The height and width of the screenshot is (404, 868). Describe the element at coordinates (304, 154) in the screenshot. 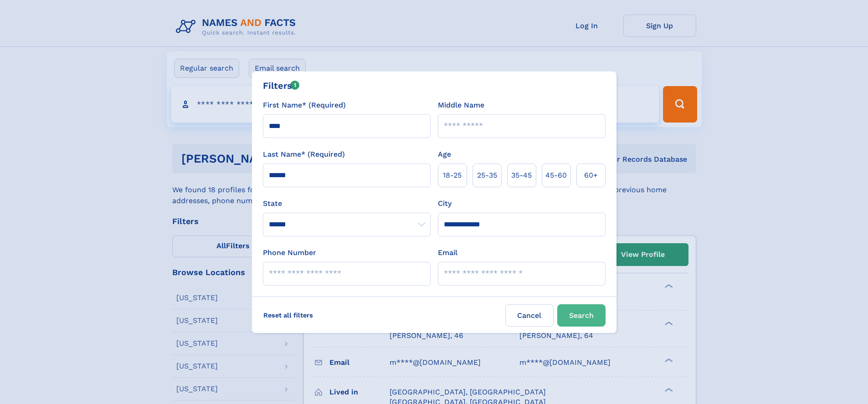

I see `label: Last Name* (Required)` at that location.